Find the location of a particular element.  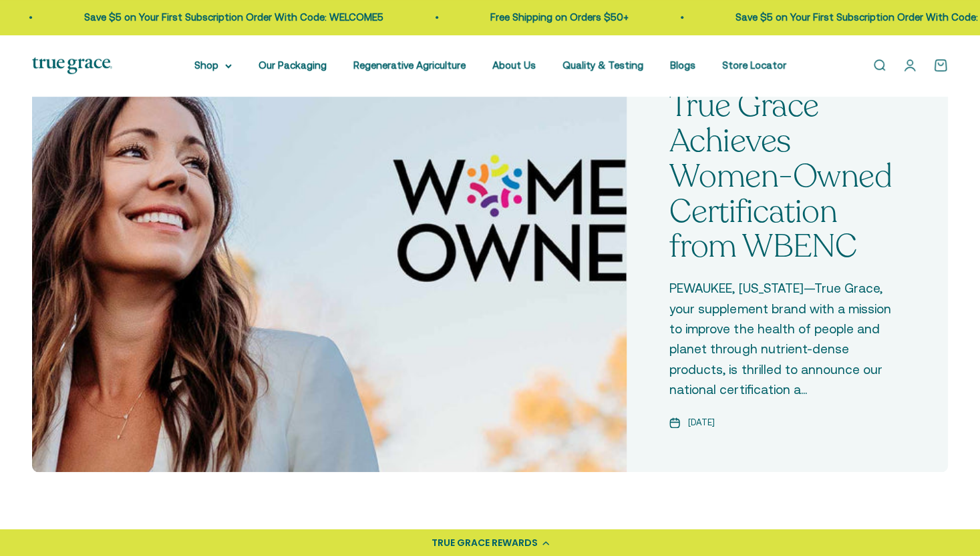

div: TRUE GRACE REWARDS is located at coordinates (484, 543).